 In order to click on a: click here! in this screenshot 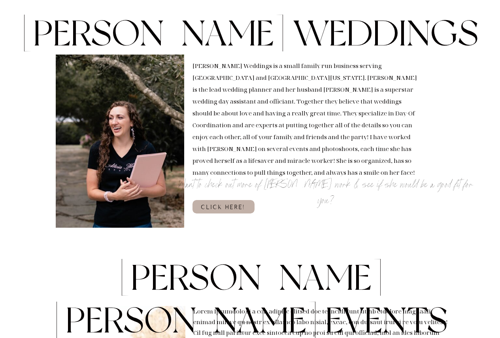, I will do `click(223, 206)`.